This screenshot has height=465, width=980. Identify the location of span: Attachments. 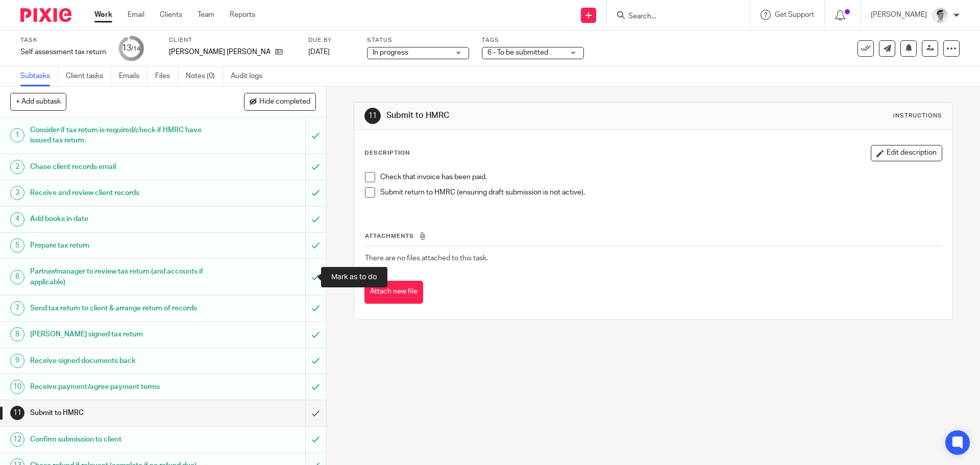
(389, 236).